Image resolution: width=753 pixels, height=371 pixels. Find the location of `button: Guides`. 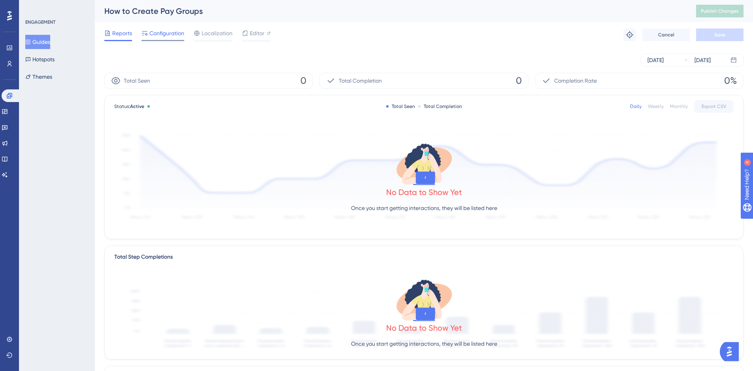

button: Guides is located at coordinates (38, 42).